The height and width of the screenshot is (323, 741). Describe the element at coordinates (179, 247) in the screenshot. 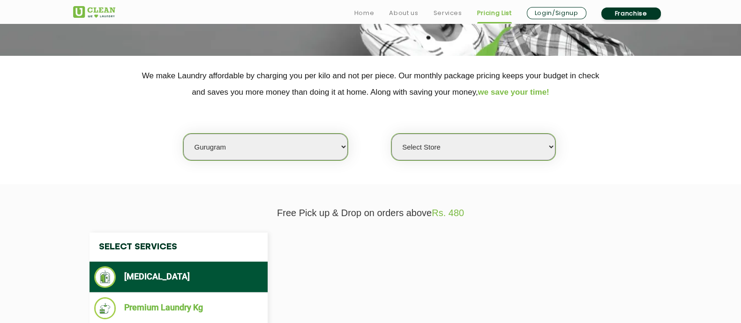

I see `h4: Select Services` at that location.